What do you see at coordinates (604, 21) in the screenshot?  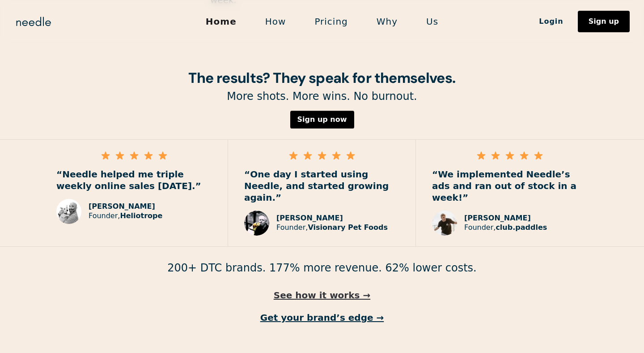 I see `a: Sign up` at bounding box center [604, 21].